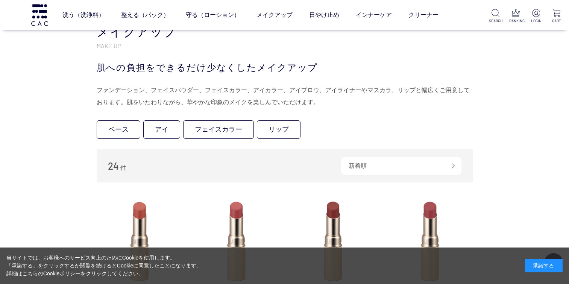  Describe the element at coordinates (401, 166) in the screenshot. I see `div: 新着順` at that location.